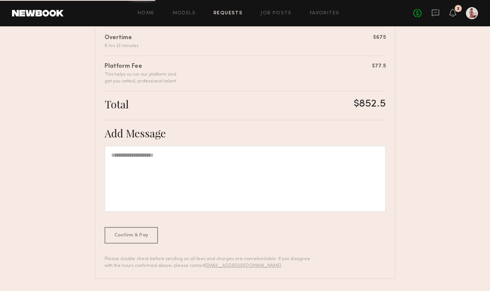 This screenshot has width=490, height=291. I want to click on a: Favorites, so click(324, 13).